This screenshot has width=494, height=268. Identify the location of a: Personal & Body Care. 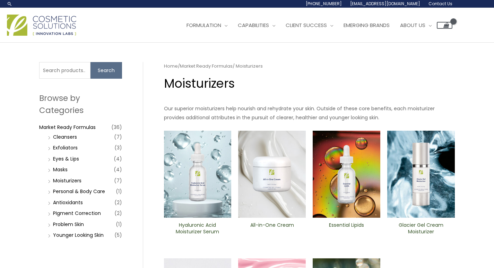
(79, 191).